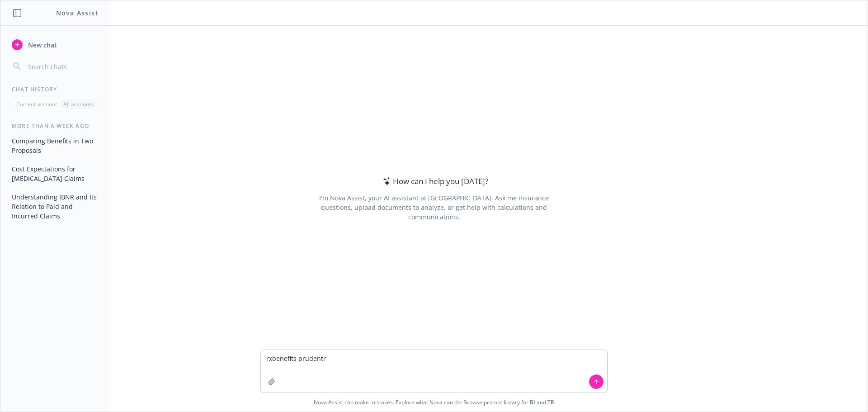  Describe the element at coordinates (55, 89) in the screenshot. I see `div: Chat History` at that location.